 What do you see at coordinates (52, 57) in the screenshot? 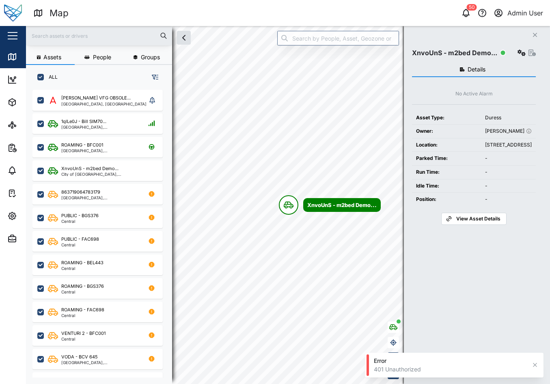
I see `span: Assets` at bounding box center [52, 57].